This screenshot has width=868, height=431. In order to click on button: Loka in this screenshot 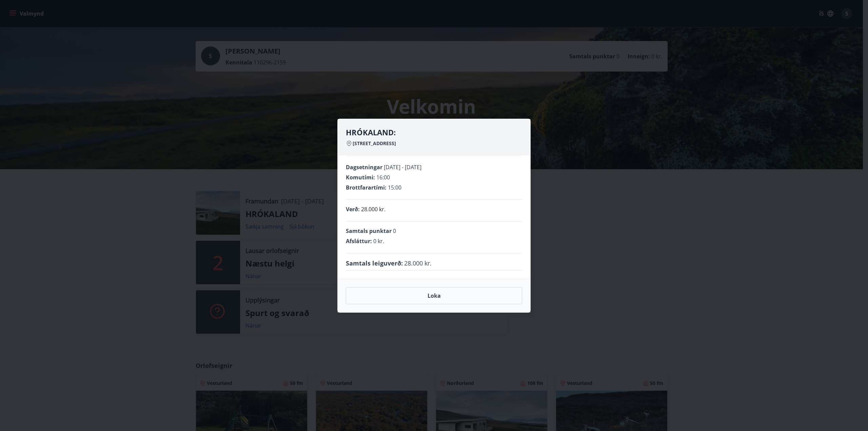, I will do `click(434, 296)`.